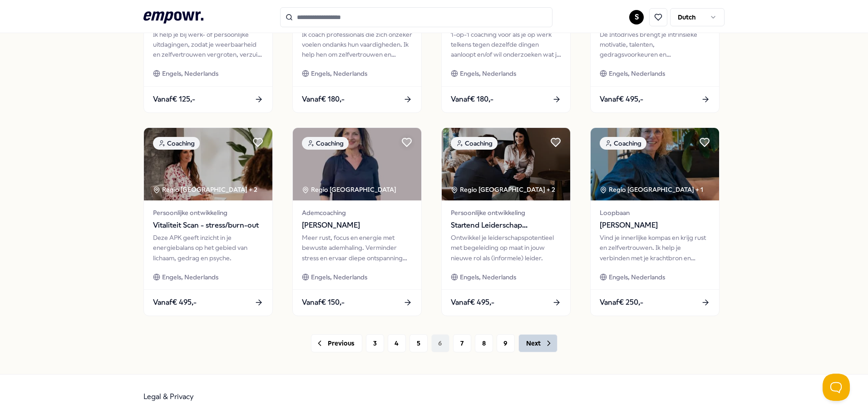 The image size is (868, 419). What do you see at coordinates (462, 343) in the screenshot?
I see `button: 7` at bounding box center [462, 343].